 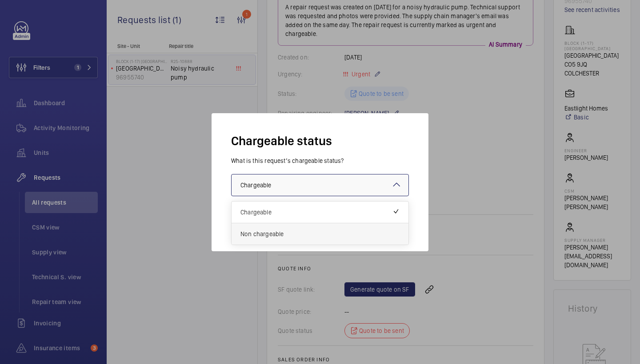 What do you see at coordinates (287, 161) in the screenshot?
I see `label: What is this request’s chargeable status?` at bounding box center [287, 161].